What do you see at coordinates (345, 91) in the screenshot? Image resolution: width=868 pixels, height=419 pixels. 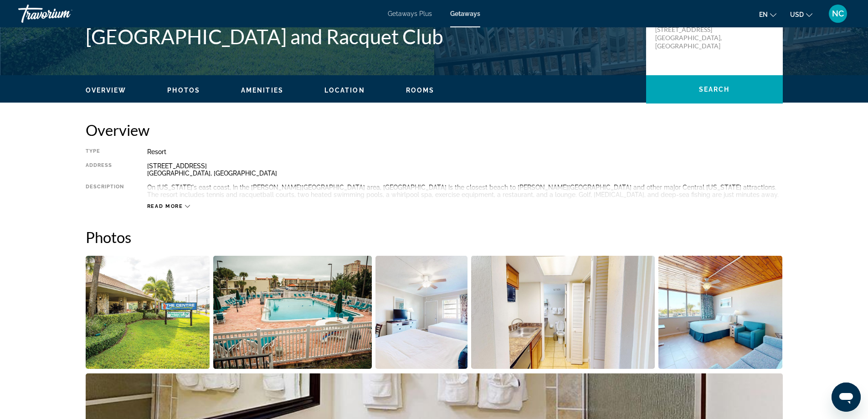 I see `span: Location` at bounding box center [345, 91].